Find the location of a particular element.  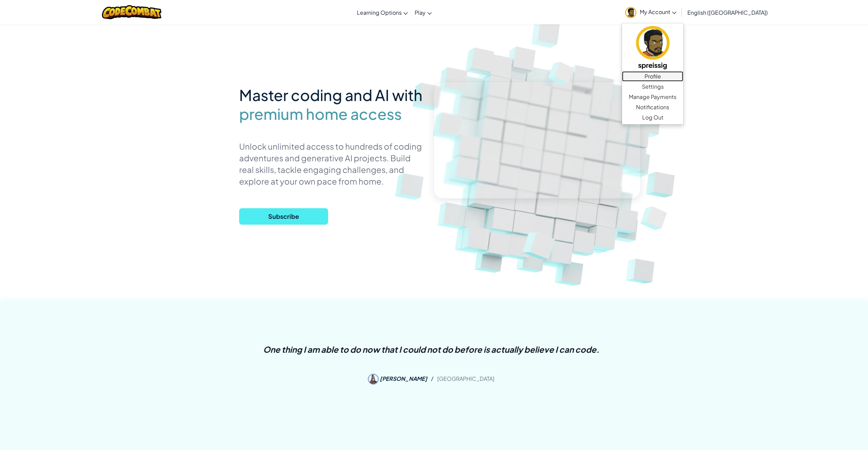

p: One thing I am able to do now that I could not do before is actually believe I can code. is located at coordinates (431, 349).